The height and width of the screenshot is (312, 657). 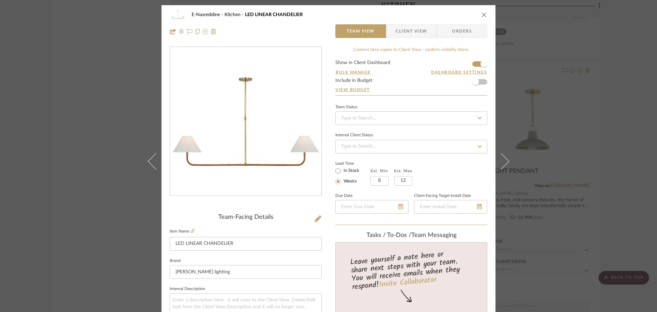 What do you see at coordinates (411, 50) in the screenshot?
I see `div: Content here copies to Client View - confirm visibility there.` at bounding box center [411, 50].